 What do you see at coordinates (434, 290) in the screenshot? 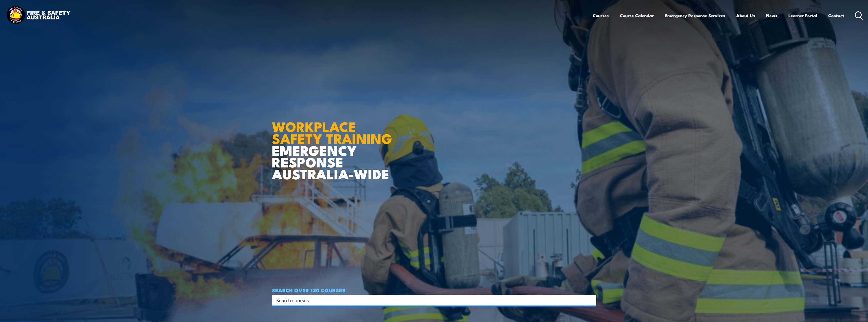
I see `h4: SEARCH OVER 120 COURSES` at bounding box center [434, 290].